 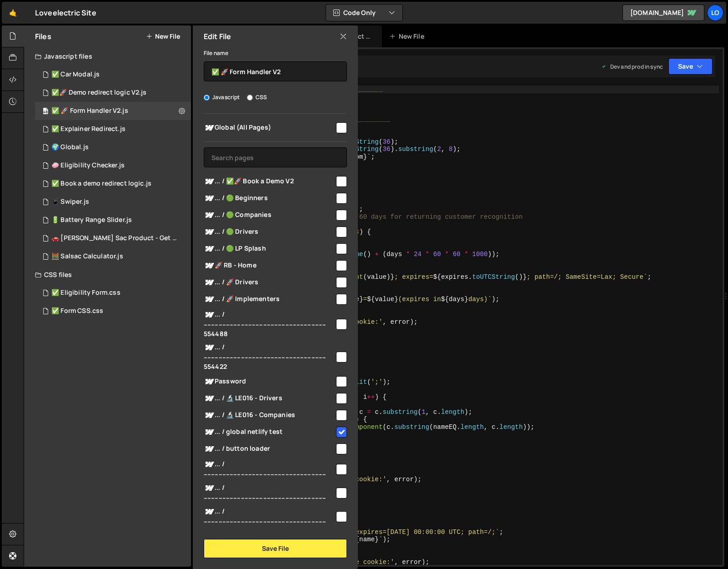 I want to click on span: Password, so click(x=269, y=382).